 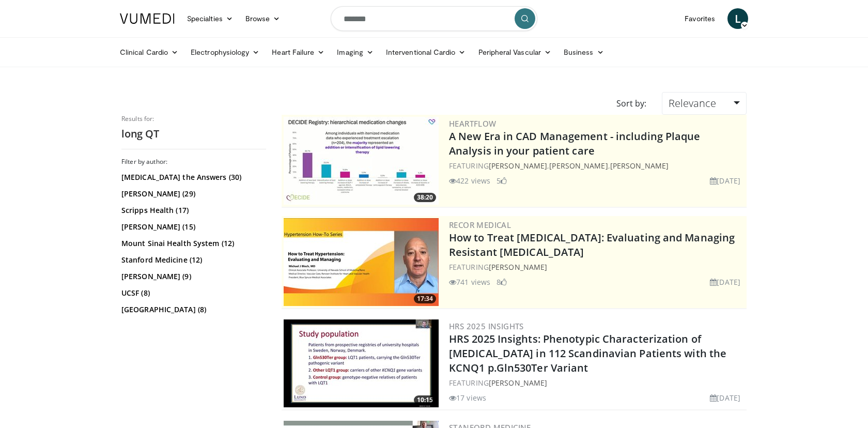 I want to click on span: 10:15, so click(x=425, y=400).